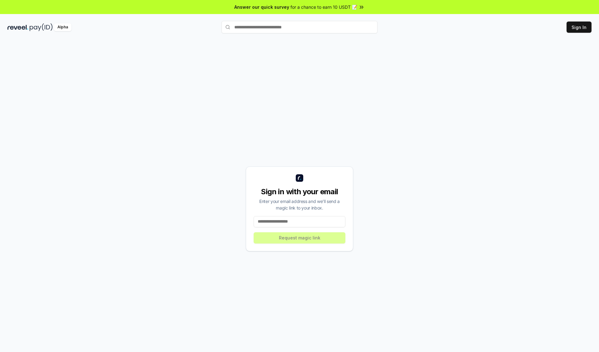 Image resolution: width=599 pixels, height=352 pixels. Describe the element at coordinates (18, 27) in the screenshot. I see `img: reveel_dark` at that location.